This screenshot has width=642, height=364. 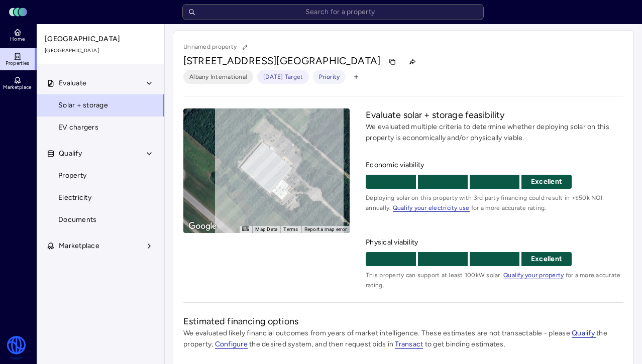 What do you see at coordinates (494, 280) in the screenshot?
I see `span: This property can support at least 100kW solar. for a more accurate rating.` at bounding box center [494, 280].